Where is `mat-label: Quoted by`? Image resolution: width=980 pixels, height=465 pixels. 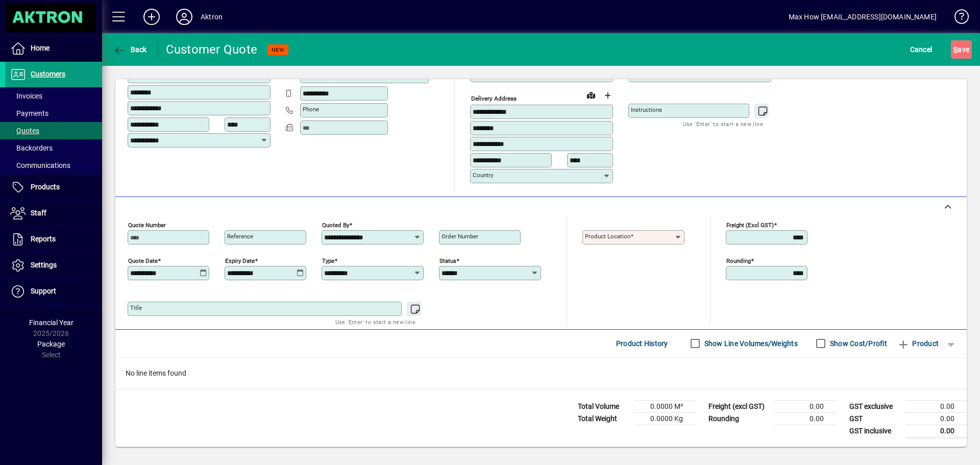 mat-label: Quoted by is located at coordinates (335, 225).